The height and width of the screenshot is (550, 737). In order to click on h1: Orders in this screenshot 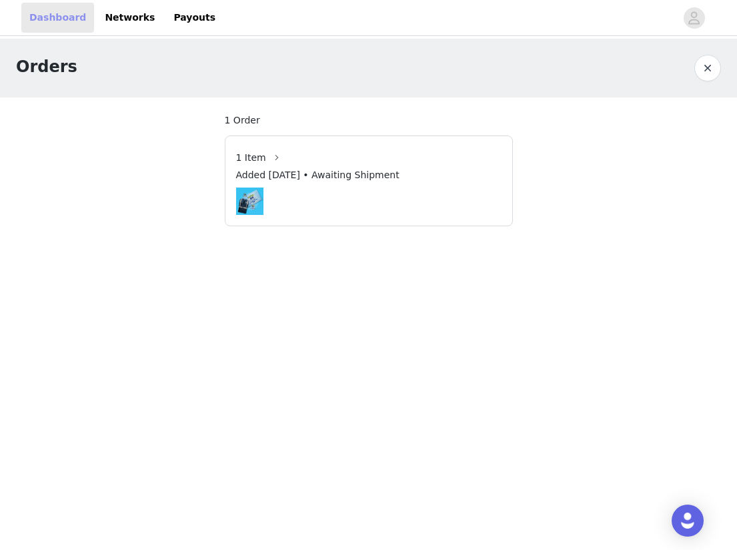, I will do `click(47, 67)`.